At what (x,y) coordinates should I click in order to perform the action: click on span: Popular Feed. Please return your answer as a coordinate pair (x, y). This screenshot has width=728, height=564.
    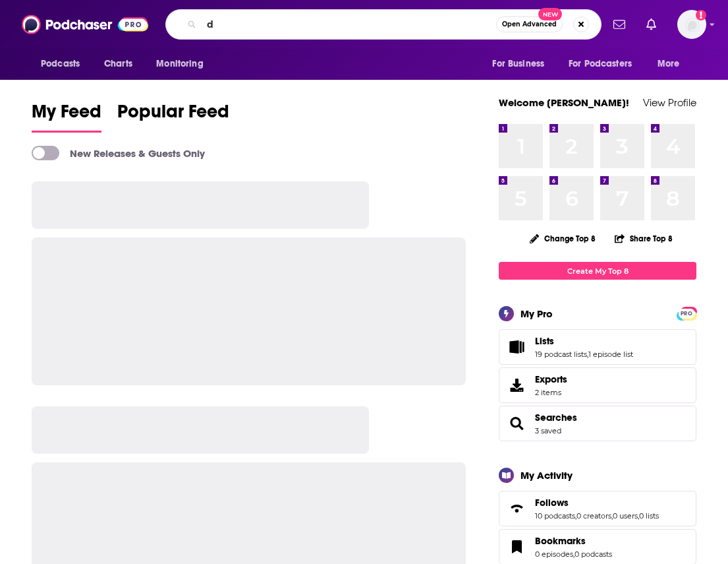
    Looking at the image, I should click on (174, 116).